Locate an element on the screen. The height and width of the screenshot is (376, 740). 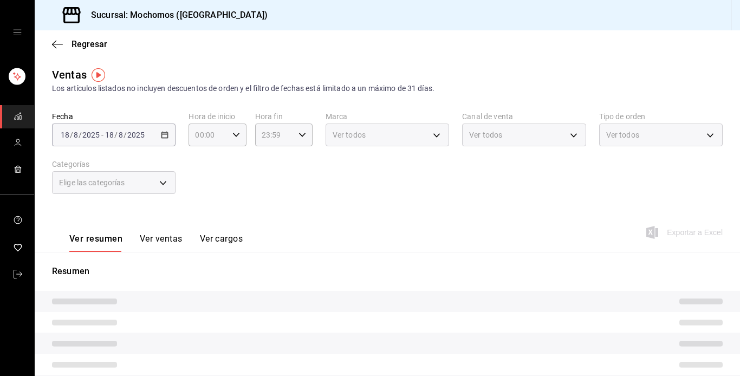
button: Marcador de información sobre herramientas is located at coordinates (98, 75).